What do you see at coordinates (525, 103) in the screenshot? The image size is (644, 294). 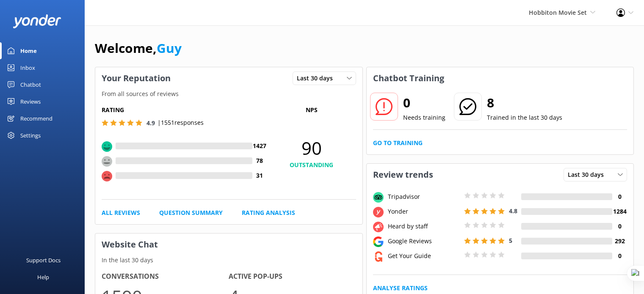 I see `h2: 8` at bounding box center [525, 103].